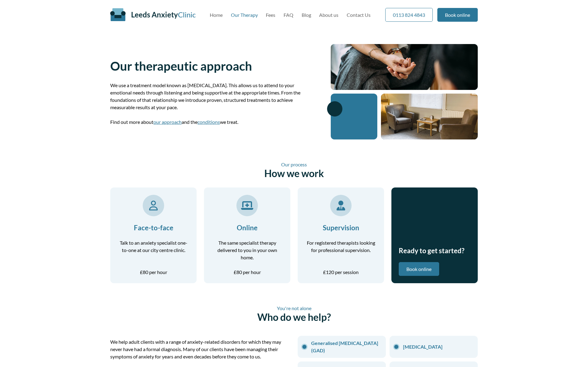 This screenshot has height=367, width=588. What do you see at coordinates (294, 308) in the screenshot?
I see `span: You're not alone` at bounding box center [294, 308].